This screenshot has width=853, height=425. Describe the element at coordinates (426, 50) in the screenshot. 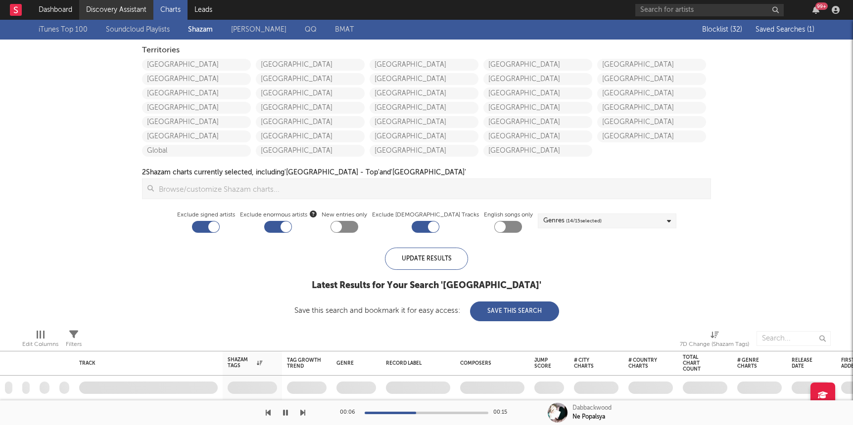

I see `div: Territories` at that location.